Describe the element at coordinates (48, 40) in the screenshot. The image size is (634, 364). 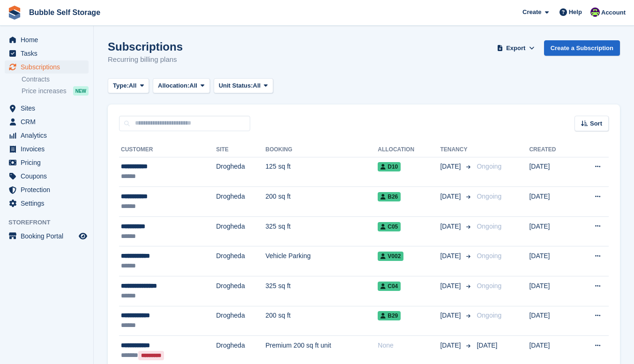
I see `span: Home` at that location.